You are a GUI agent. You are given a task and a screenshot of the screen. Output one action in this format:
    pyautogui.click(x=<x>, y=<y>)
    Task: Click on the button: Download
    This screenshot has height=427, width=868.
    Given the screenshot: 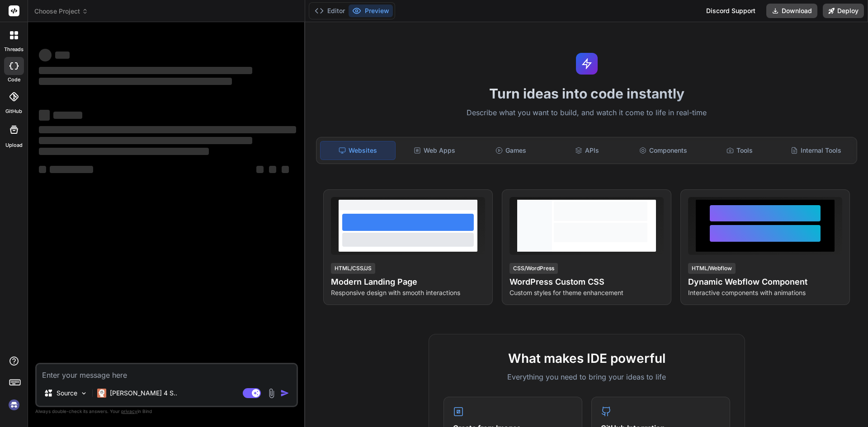 What is the action you would take?
    pyautogui.click(x=791, y=11)
    